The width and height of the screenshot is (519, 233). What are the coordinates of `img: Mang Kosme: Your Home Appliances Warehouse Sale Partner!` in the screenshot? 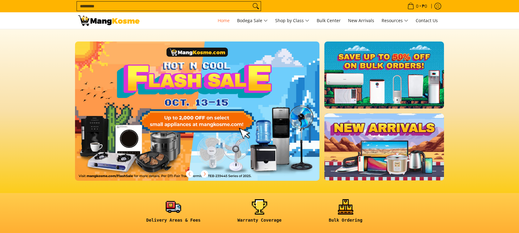 It's located at (109, 21).